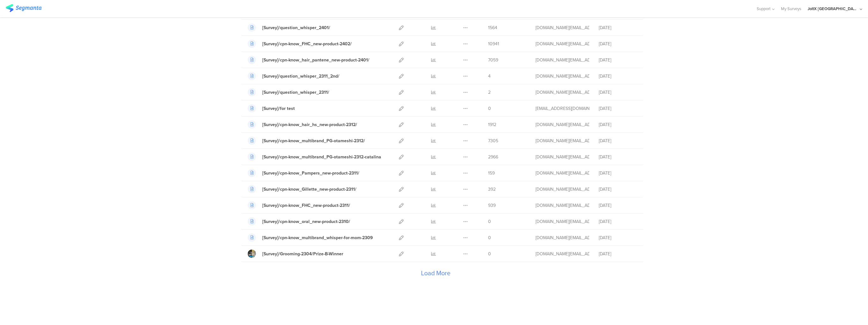  What do you see at coordinates (315, 60) in the screenshot?
I see `div: [Survey]/cpn-know_hair_pantene_new-product-2401/` at bounding box center [315, 60].